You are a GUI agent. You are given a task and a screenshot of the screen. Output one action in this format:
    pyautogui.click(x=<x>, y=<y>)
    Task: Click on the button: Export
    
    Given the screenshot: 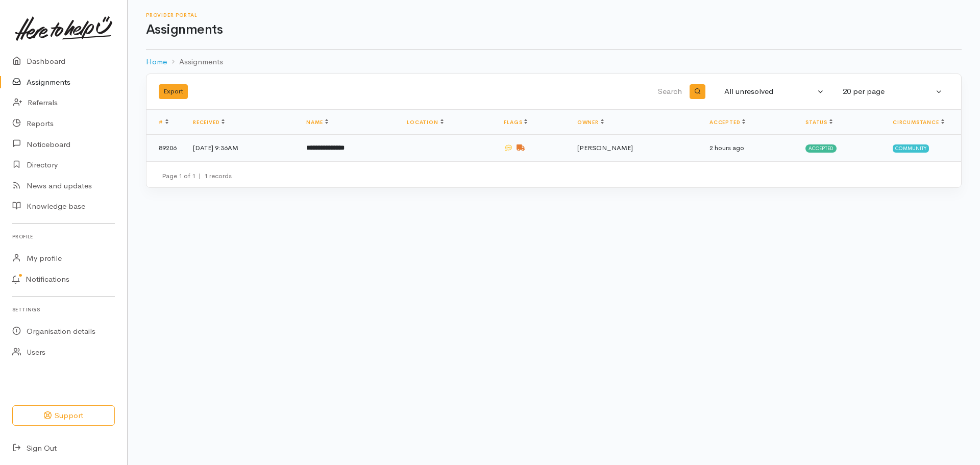 What is the action you would take?
    pyautogui.click(x=173, y=91)
    